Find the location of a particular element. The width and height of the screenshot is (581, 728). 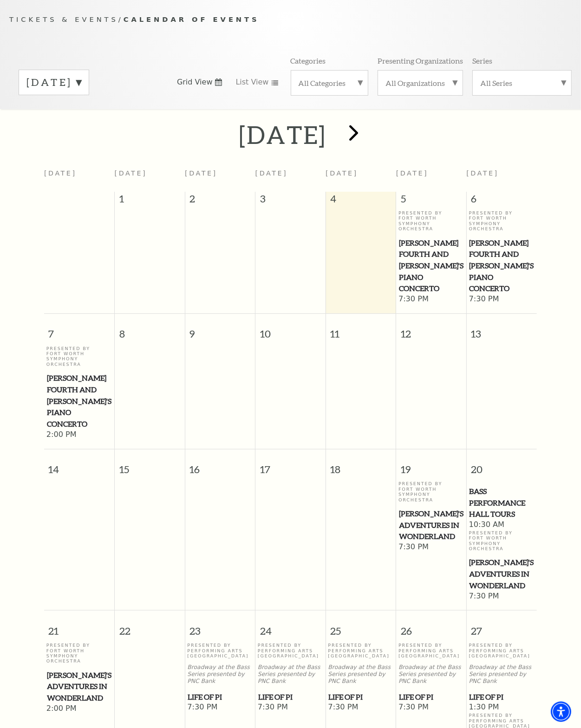

span: 15 is located at coordinates (149, 465).